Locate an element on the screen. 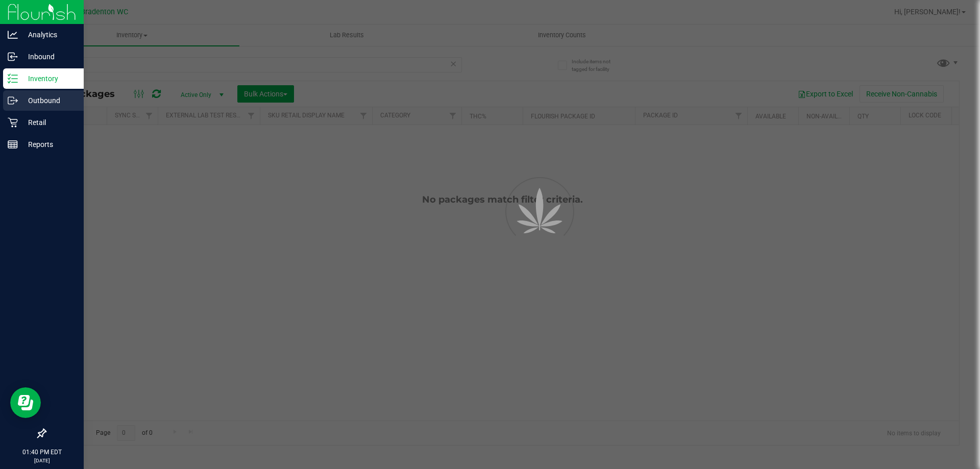  p: Reports is located at coordinates (49, 144).